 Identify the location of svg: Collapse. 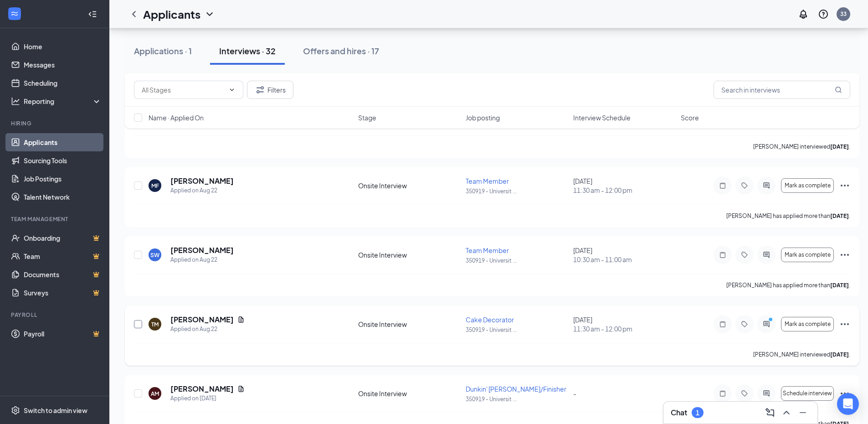
(93, 14).